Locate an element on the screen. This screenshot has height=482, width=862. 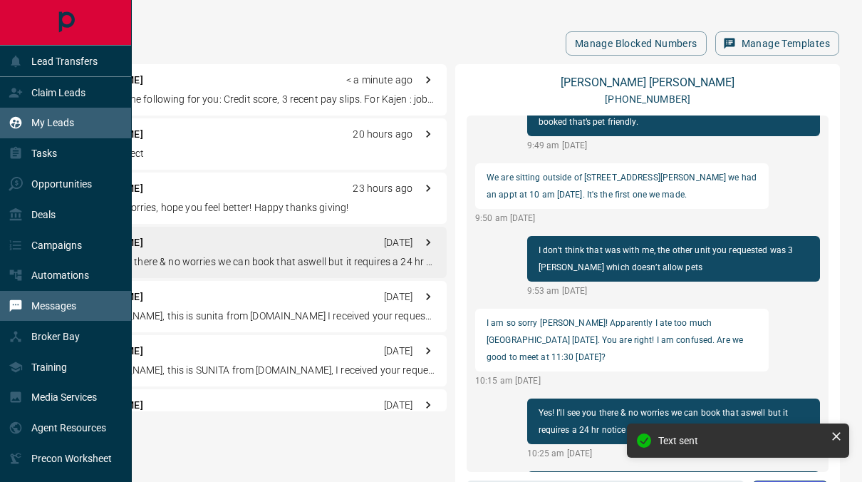
div: Text sent is located at coordinates (742, 440).